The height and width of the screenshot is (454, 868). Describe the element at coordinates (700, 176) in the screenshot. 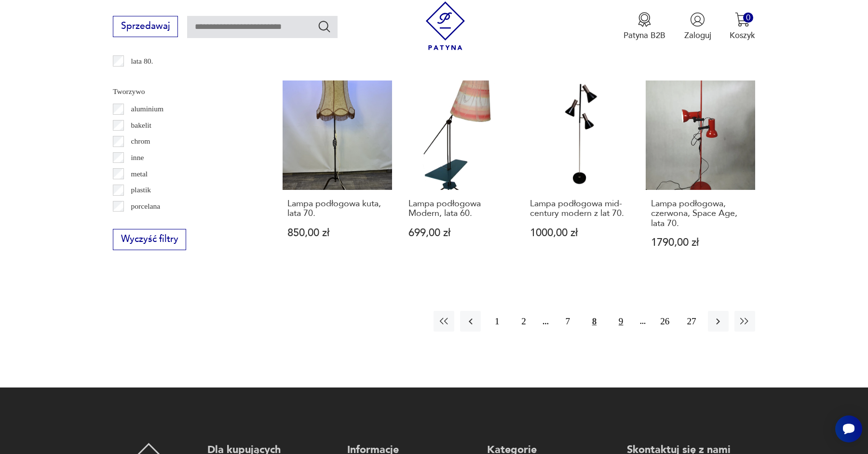

I see `a: Lampa podłogowa, czerwona, Space Age, lata 70.Lampa podłogowa, czerwona, Space Age, lata 70.1790,...` at that location.